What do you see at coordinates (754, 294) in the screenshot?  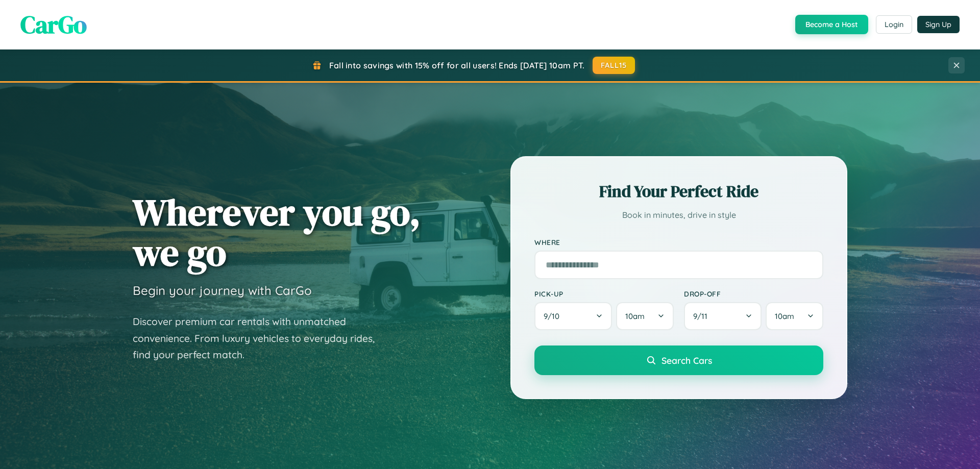 I see `label: Drop-off` at bounding box center [754, 294].